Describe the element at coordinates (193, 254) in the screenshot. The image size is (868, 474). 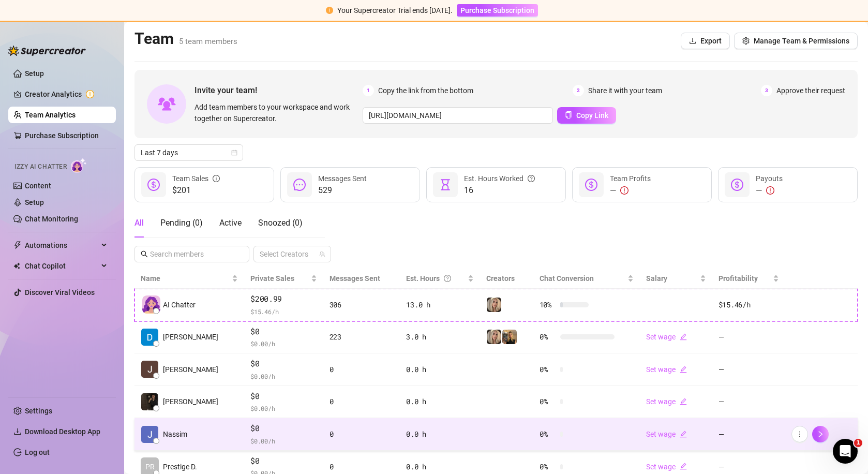
I see `input: Search members` at that location.